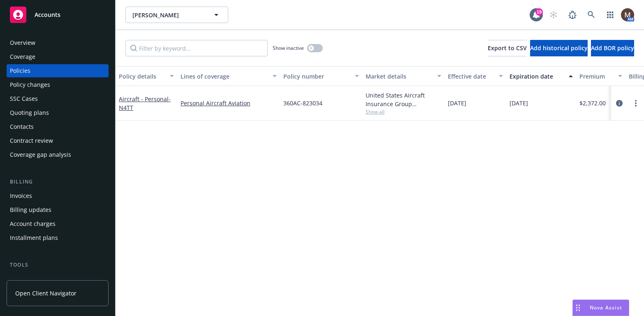 This screenshot has height=316, width=644. What do you see at coordinates (58, 141) in the screenshot?
I see `a: Contract review` at bounding box center [58, 141].